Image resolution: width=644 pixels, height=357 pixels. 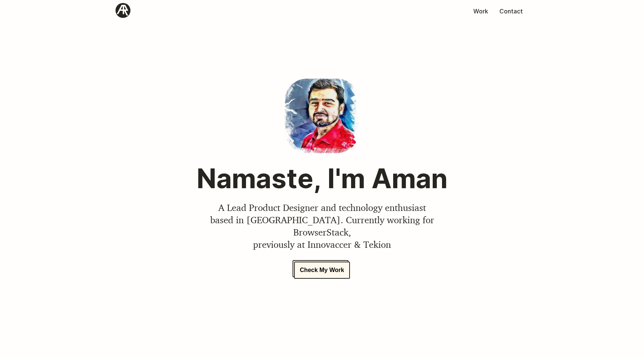 I want to click on a: Contact, so click(x=511, y=11).